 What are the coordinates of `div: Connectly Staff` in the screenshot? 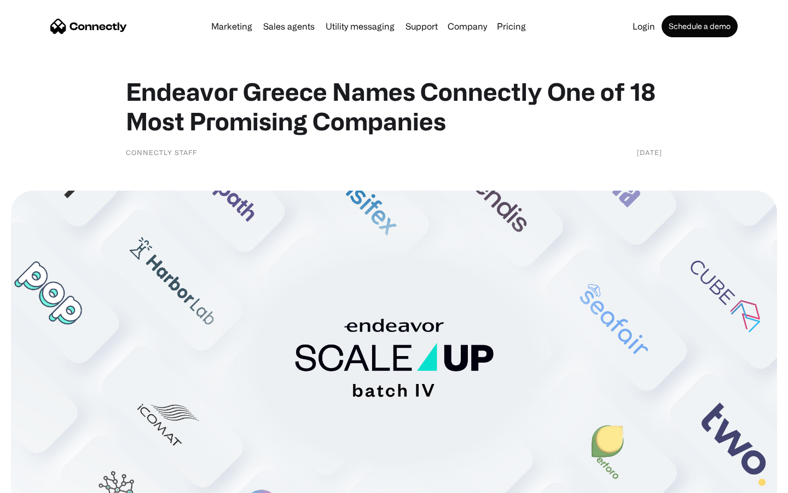 It's located at (161, 152).